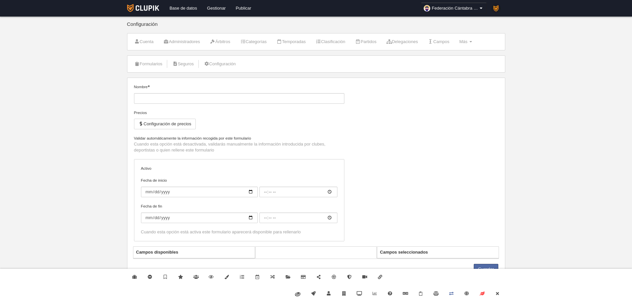  Describe the element at coordinates (239, 147) in the screenshot. I see `p: Cuando esta opción está desactivada, validarás manualmente la información introducida por clubes,...` at that location.